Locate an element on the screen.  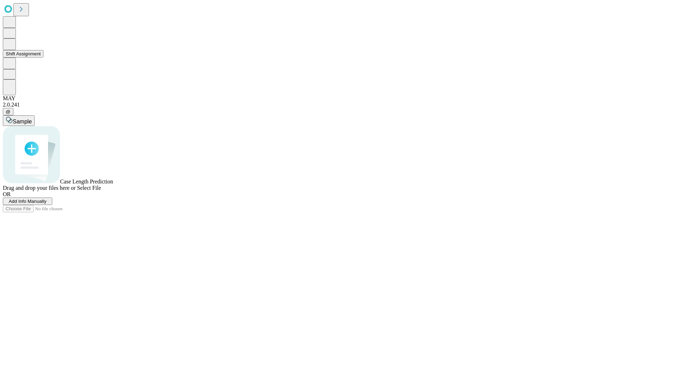
span: Drag and drop your files here or is located at coordinates (39, 188).